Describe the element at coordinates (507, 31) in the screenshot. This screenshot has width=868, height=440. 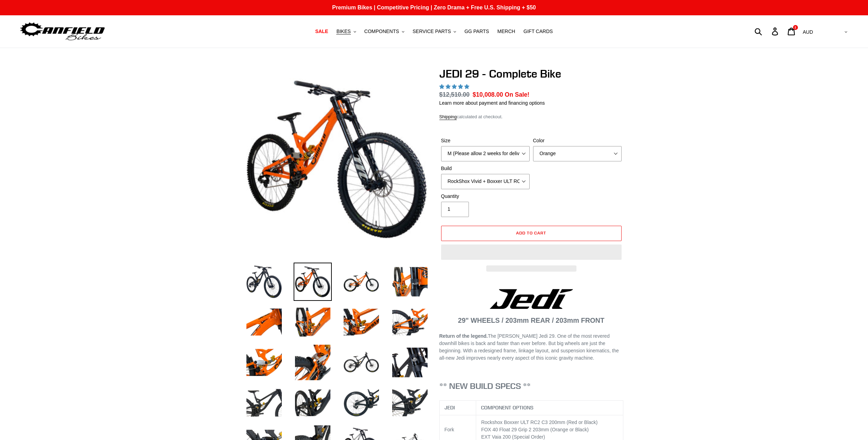
I see `a: MERCH` at that location.